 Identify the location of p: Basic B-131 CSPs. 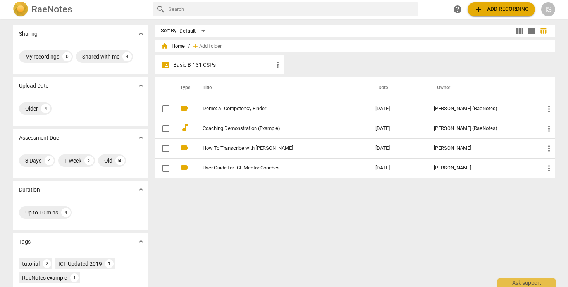
(223, 65).